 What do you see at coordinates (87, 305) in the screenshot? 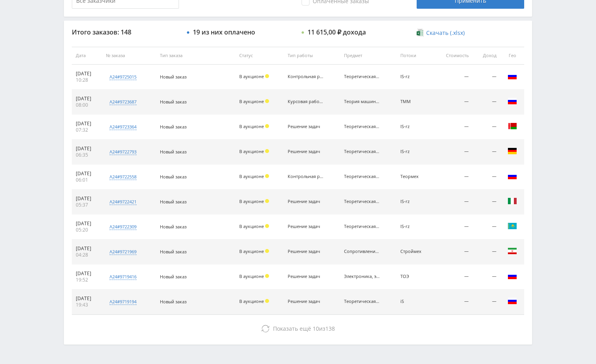
I see `div: 19:43` at bounding box center [87, 305].